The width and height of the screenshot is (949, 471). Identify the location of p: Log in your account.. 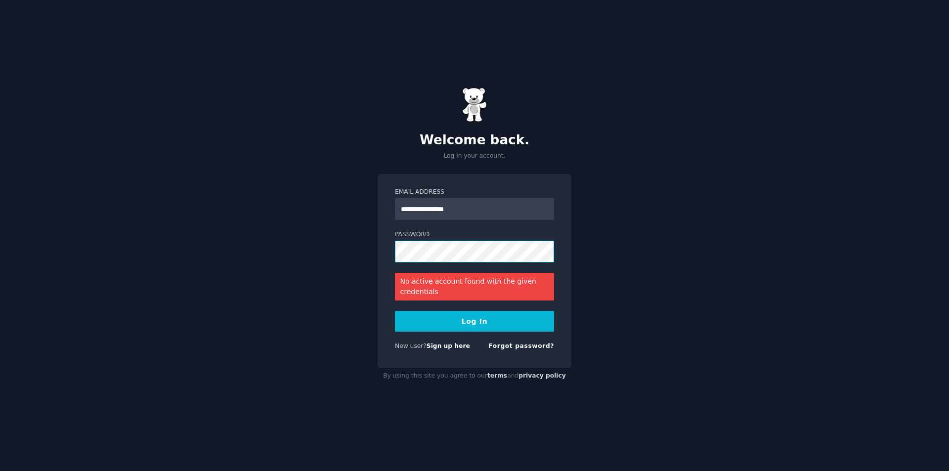
(474, 156).